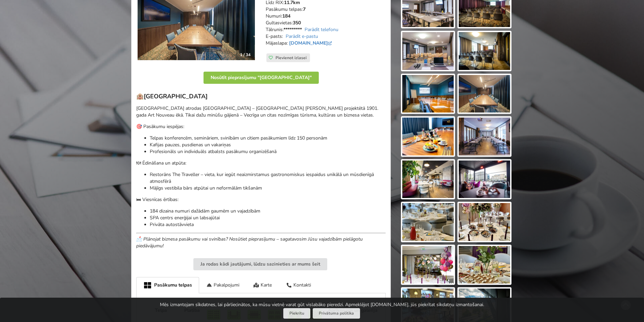 This screenshot has height=322, width=644. What do you see at coordinates (268, 211) in the screenshot?
I see `li: 184 dizaina numuri dažādām gaumēm un vajadzībām` at bounding box center [268, 211].